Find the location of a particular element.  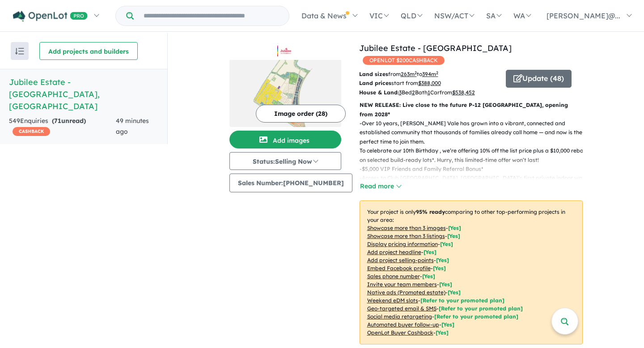

input: Try estate name, suburb, builder or developer is located at coordinates (211, 16).